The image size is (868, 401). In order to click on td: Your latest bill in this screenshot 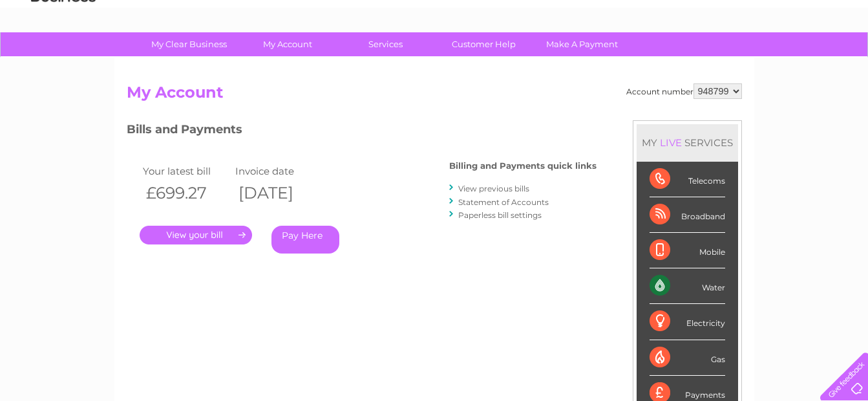, I will do `click(186, 171)`.